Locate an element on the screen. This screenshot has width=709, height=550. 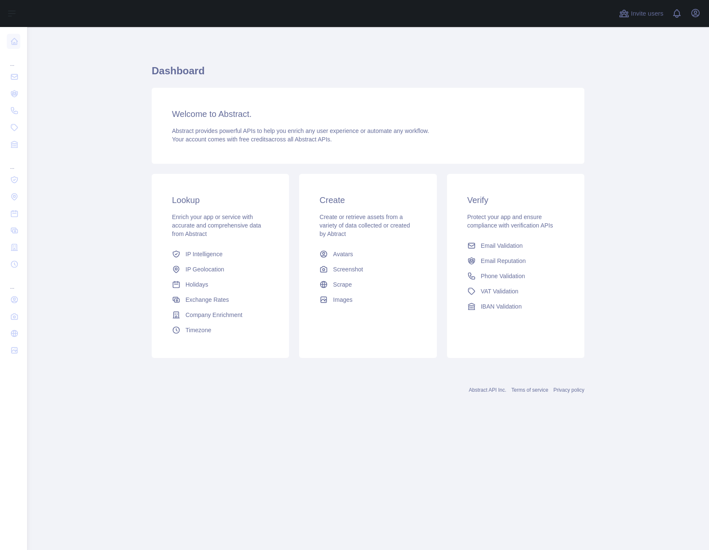
span: Protect your app and ensure compliance with verification APIs is located at coordinates (510, 221).